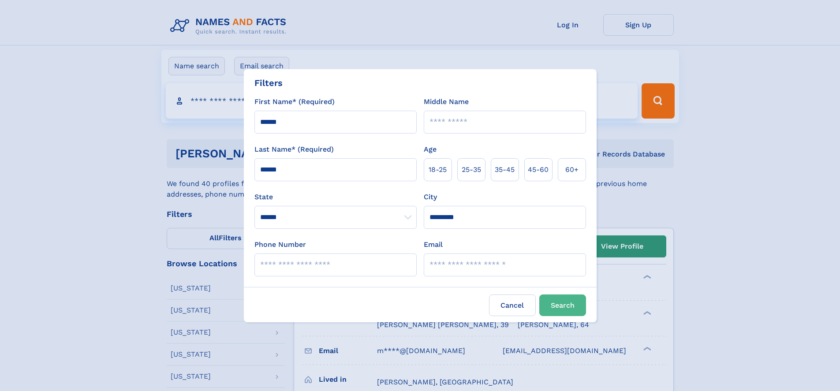 Image resolution: width=840 pixels, height=391 pixels. I want to click on label: State, so click(336, 197).